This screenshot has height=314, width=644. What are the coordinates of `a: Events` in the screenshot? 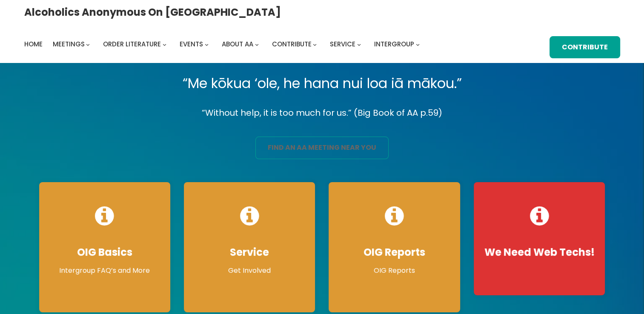 It's located at (191, 44).